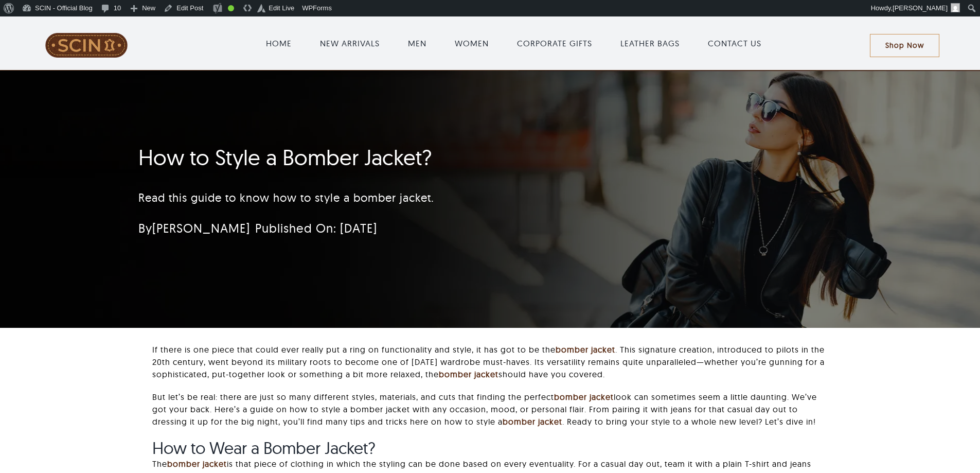 The height and width of the screenshot is (473, 980). Describe the element at coordinates (904, 45) in the screenshot. I see `a: Shop Now` at that location.